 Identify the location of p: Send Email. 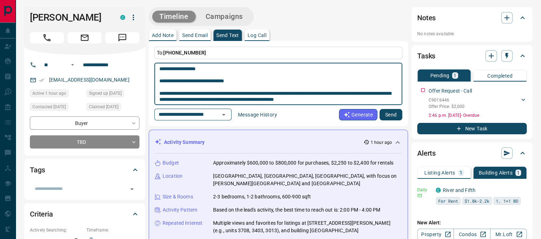
(195, 35).